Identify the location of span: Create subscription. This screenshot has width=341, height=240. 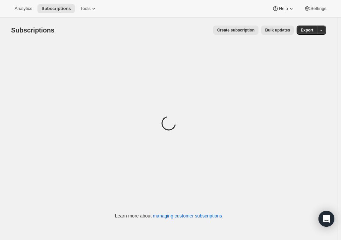
(236, 30).